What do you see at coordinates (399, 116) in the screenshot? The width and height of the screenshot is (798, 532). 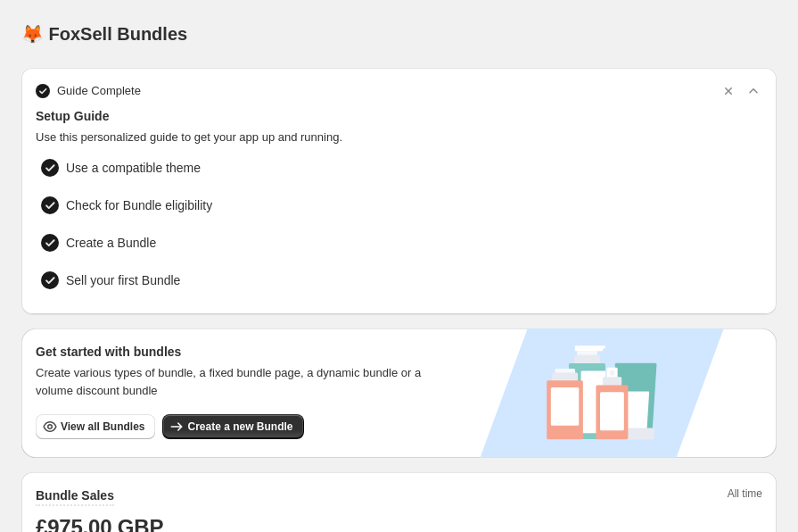 I see `span: Setup Guide` at bounding box center [399, 116].